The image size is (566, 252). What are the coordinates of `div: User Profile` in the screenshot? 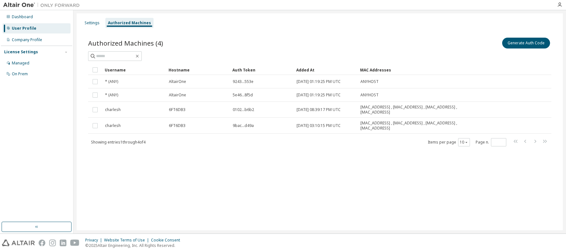 It's located at (24, 28).